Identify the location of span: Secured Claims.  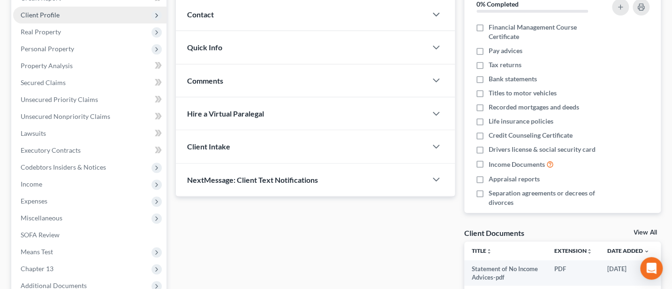
(43, 82).